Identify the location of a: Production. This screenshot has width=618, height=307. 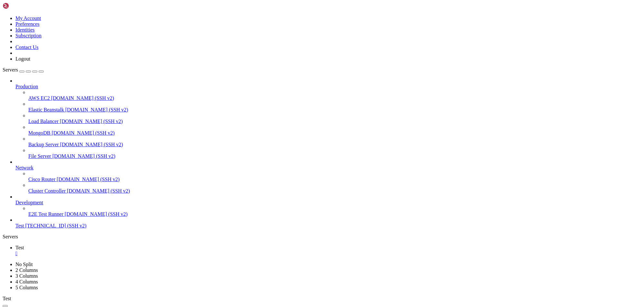
(316, 87).